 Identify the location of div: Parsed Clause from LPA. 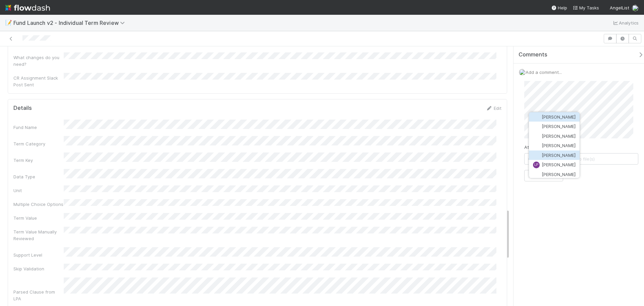
(39, 295).